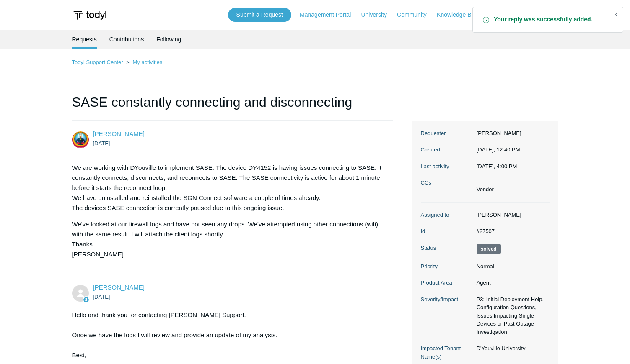  What do you see at coordinates (127, 39) in the screenshot?
I see `a: Contributions` at bounding box center [127, 39].